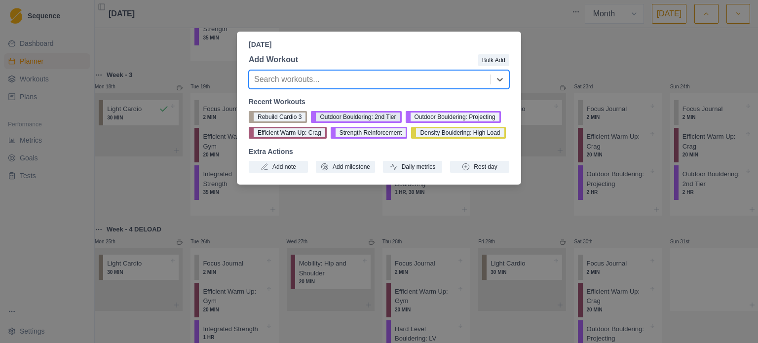  I want to click on button: Outdoor Bouldering: Projecting, so click(453, 117).